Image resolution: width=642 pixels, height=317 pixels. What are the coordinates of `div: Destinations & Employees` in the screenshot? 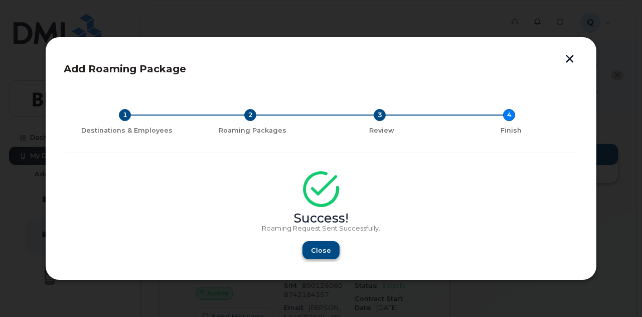 It's located at (127, 130).